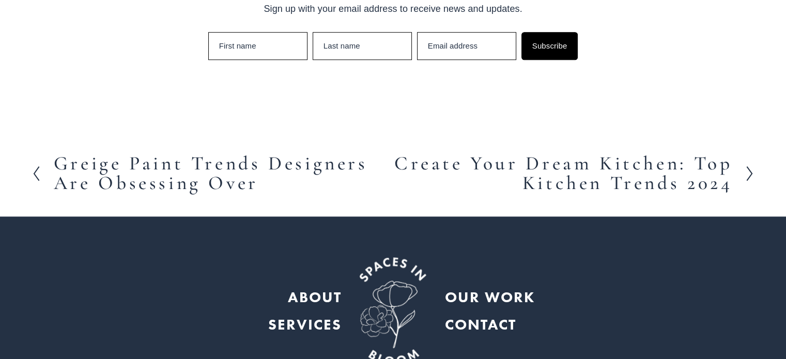 This screenshot has height=359, width=786. What do you see at coordinates (563, 173) in the screenshot?
I see `h2: Create Your Dream Kitchen: Top Kitchen Trends 2024` at bounding box center [563, 173].